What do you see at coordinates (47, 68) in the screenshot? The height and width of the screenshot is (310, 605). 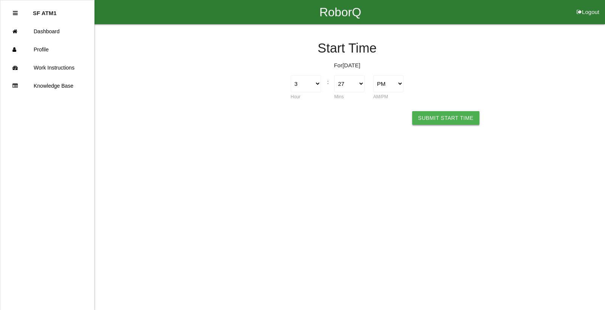 I see `a: Work Instructions` at bounding box center [47, 68].